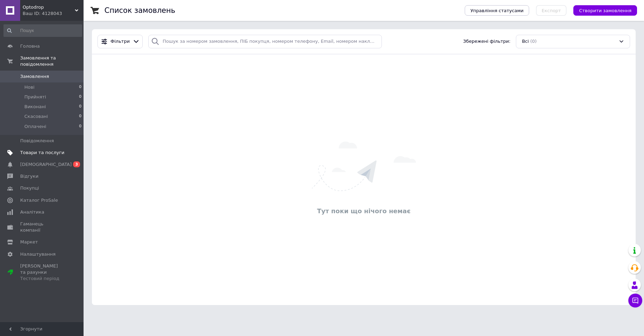 This screenshot has width=644, height=336. Describe the element at coordinates (43, 31) in the screenshot. I see `input: Пошук` at that location.